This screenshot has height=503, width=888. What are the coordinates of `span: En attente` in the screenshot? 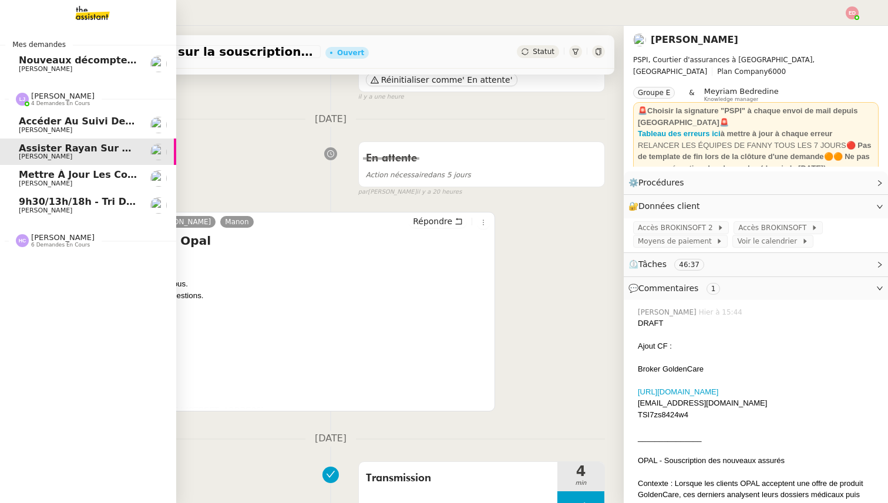 It's located at (391, 159).